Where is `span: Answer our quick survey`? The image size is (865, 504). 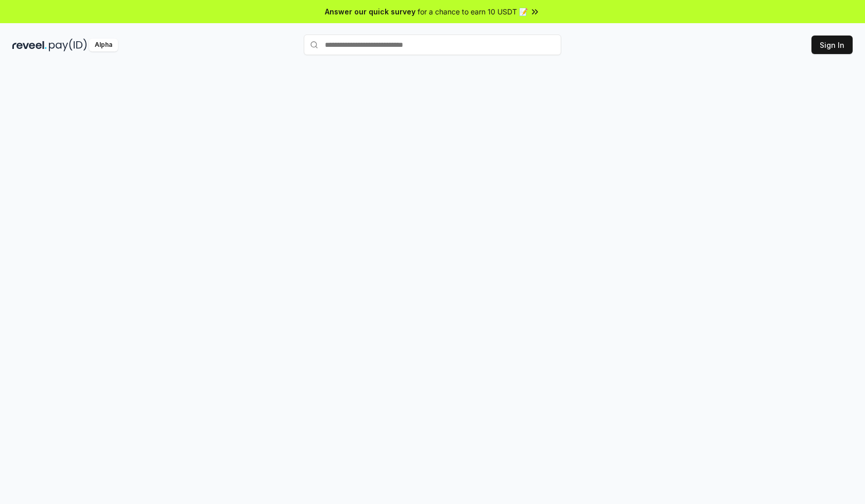
span: Answer our quick survey is located at coordinates (370, 12).